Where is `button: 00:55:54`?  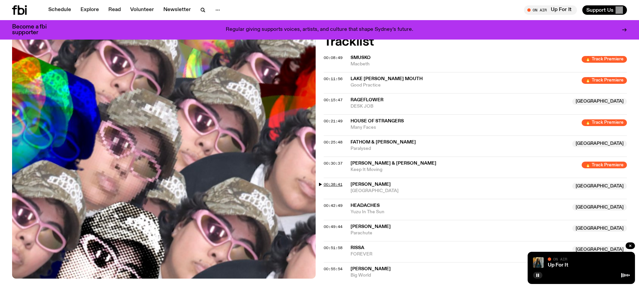 button: 00:55:54 is located at coordinates (333, 269).